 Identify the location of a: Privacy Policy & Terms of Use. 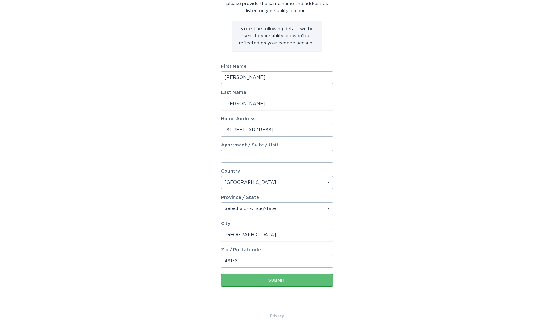
(277, 316).